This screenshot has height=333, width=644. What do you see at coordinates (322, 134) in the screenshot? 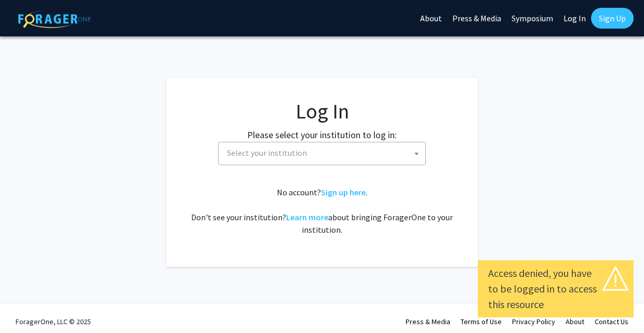
I see `label: Please select your institution to log in:` at bounding box center [322, 134].